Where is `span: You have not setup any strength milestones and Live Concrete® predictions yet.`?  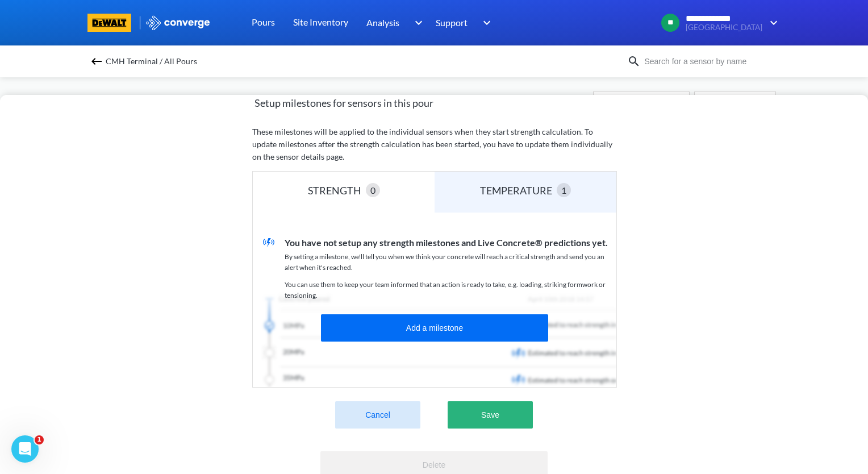
span: You have not setup any strength milestones and Live Concrete® predictions yet. is located at coordinates (446, 242).